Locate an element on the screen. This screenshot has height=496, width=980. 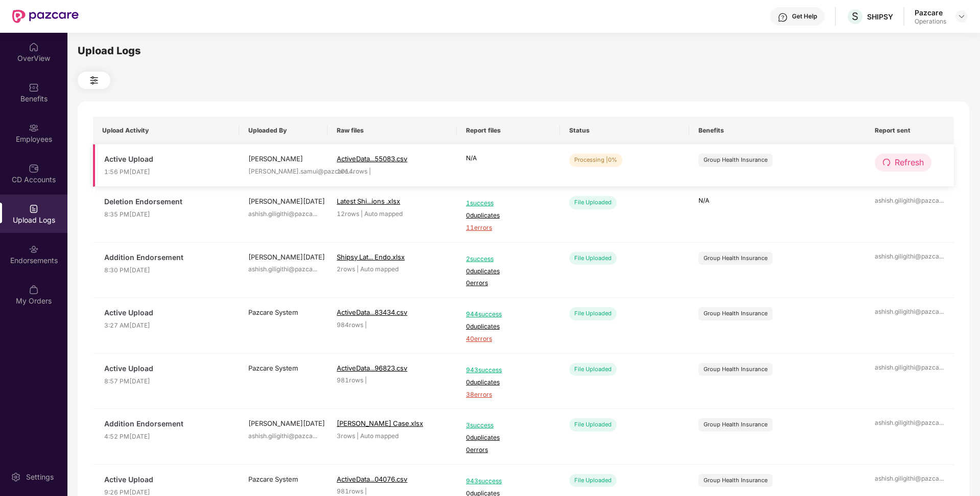
span: ActiveData...55083.csv is located at coordinates (372, 159).